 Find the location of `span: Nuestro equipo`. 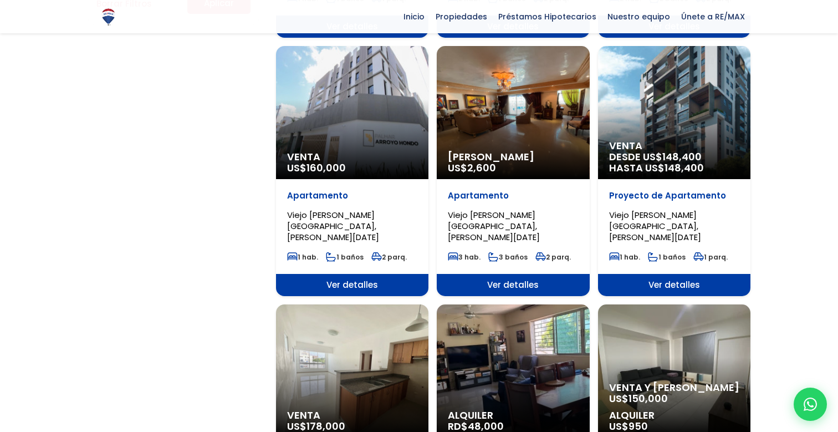

span: Nuestro equipo is located at coordinates (638, 17).